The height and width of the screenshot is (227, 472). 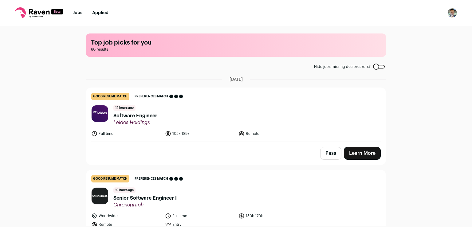 What do you see at coordinates (145, 198) in the screenshot?
I see `span: Senior Software Engineer I` at bounding box center [145, 198].